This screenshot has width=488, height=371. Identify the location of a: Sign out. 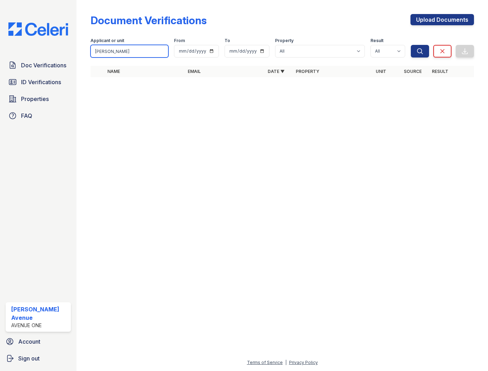
(38, 359).